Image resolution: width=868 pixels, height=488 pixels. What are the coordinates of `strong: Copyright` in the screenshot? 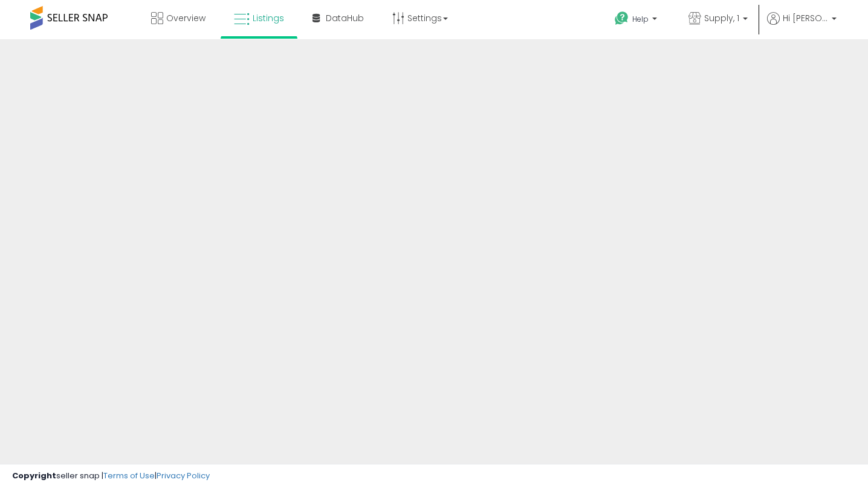 It's located at (34, 476).